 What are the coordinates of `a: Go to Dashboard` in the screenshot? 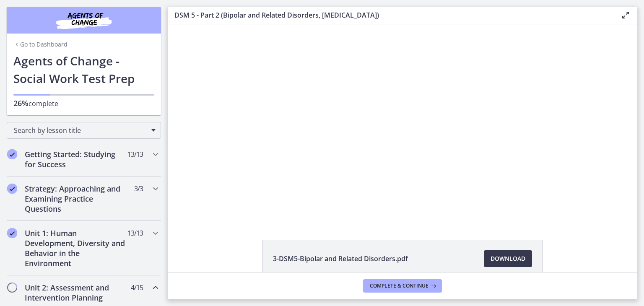 It's located at (40, 44).